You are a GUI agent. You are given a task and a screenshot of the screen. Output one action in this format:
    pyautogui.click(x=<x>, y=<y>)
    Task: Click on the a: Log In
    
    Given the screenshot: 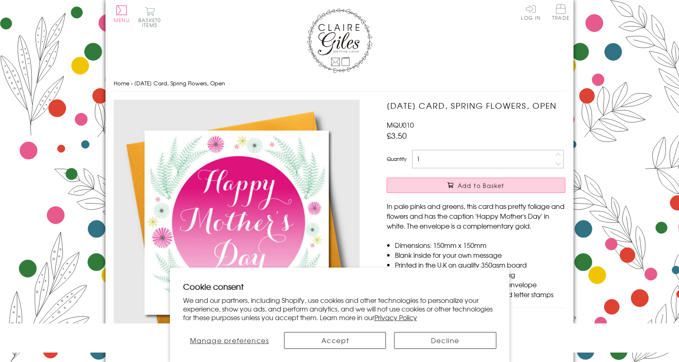 What is the action you would take?
    pyautogui.click(x=531, y=12)
    